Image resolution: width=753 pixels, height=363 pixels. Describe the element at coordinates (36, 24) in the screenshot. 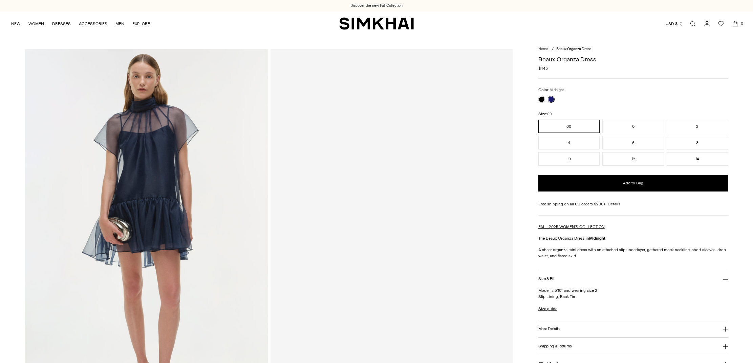

I see `a: WOMEN` at that location.